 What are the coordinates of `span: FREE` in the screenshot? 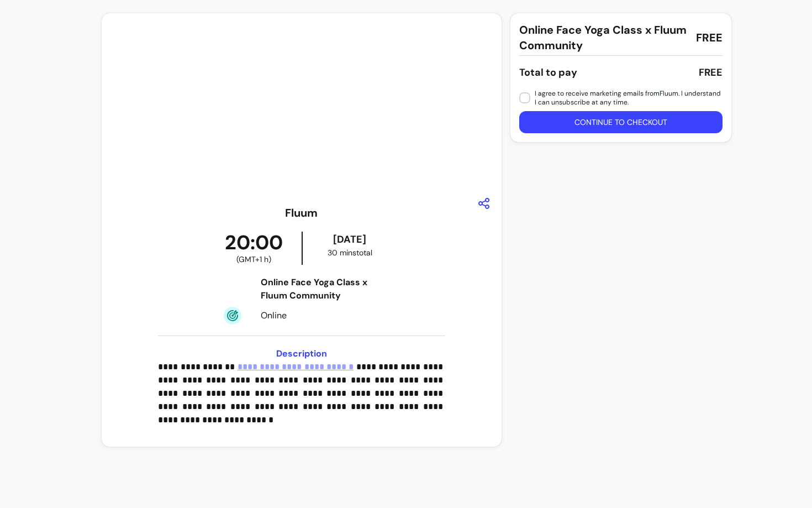 It's located at (710, 38).